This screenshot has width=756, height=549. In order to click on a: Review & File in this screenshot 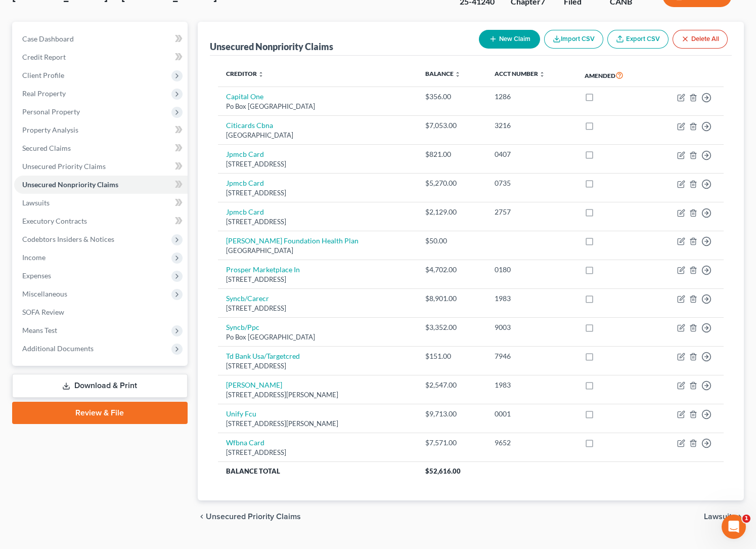, I will do `click(100, 413)`.